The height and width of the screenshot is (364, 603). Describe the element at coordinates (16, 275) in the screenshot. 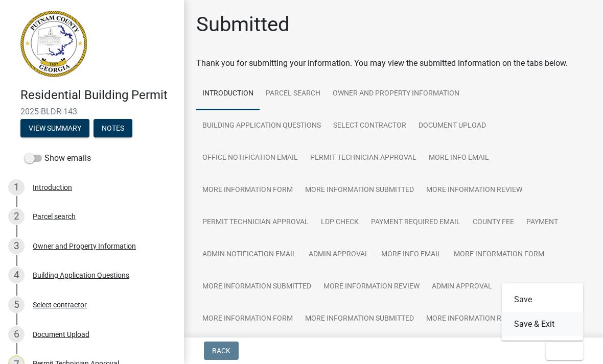

I see `div: 4` at that location.